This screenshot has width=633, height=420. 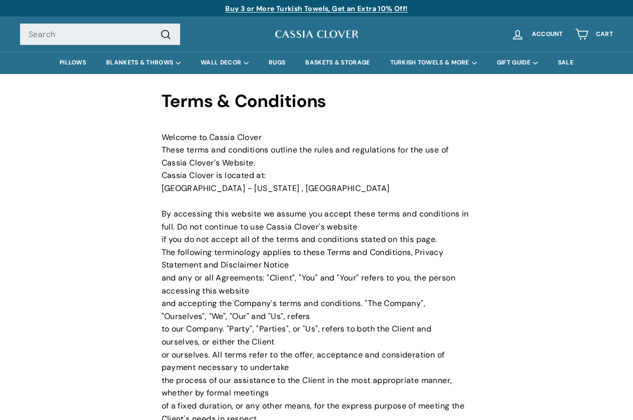 I want to click on a: PILLOWS, so click(x=73, y=63).